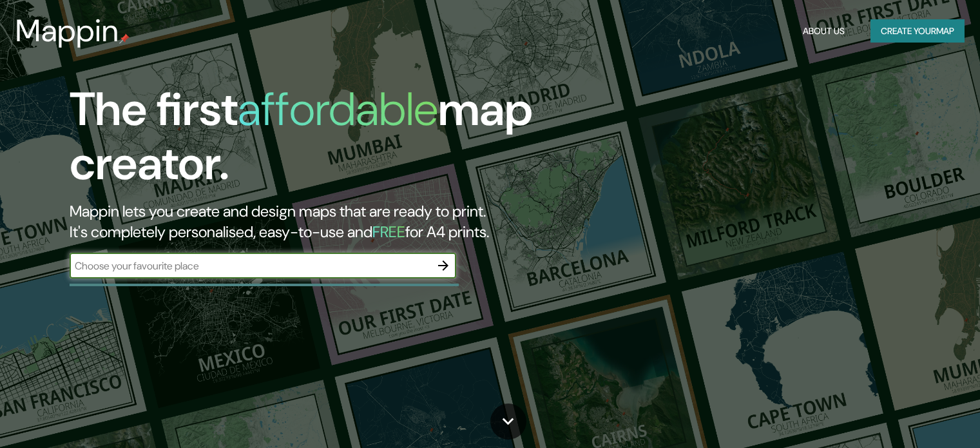  Describe the element at coordinates (124, 38) in the screenshot. I see `img: mappin-pin` at that location.